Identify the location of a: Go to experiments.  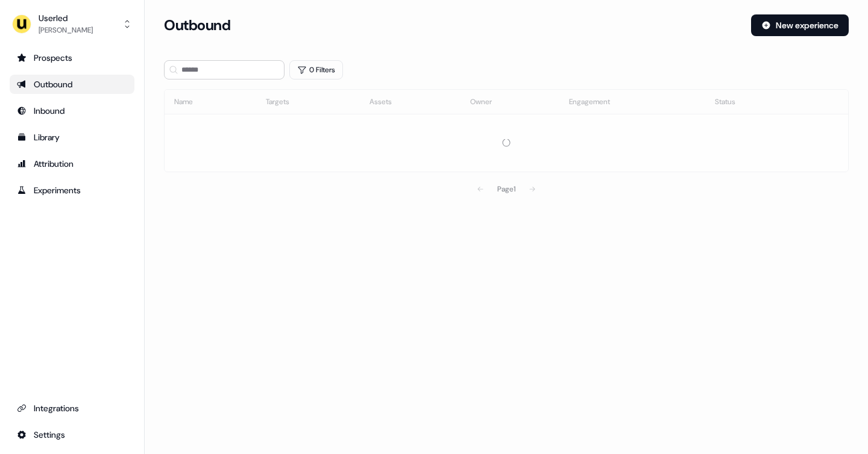
(72, 190).